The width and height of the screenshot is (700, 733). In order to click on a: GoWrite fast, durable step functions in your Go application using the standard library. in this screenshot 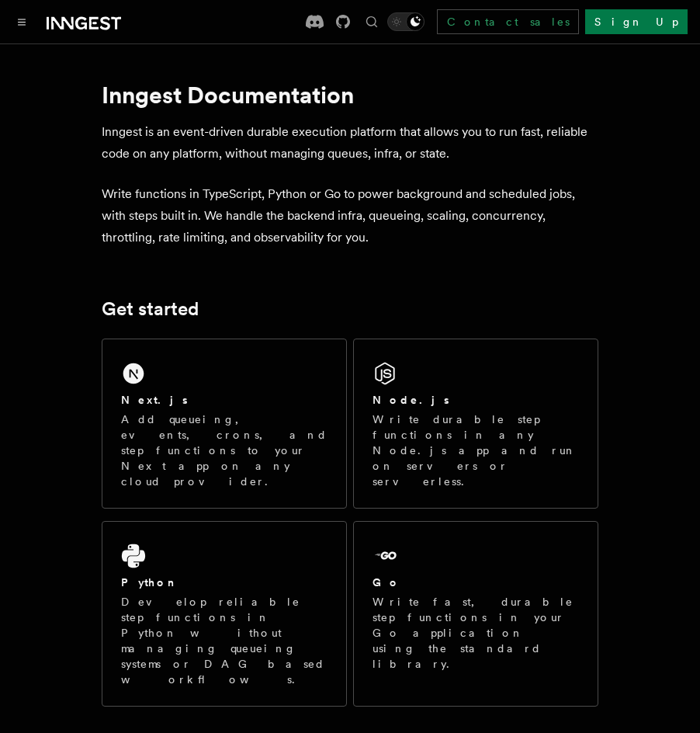, I will do `click(476, 613)`.